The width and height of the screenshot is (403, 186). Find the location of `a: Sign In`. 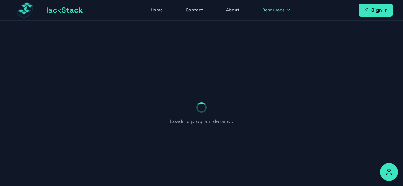

a: Sign In is located at coordinates (375, 10).